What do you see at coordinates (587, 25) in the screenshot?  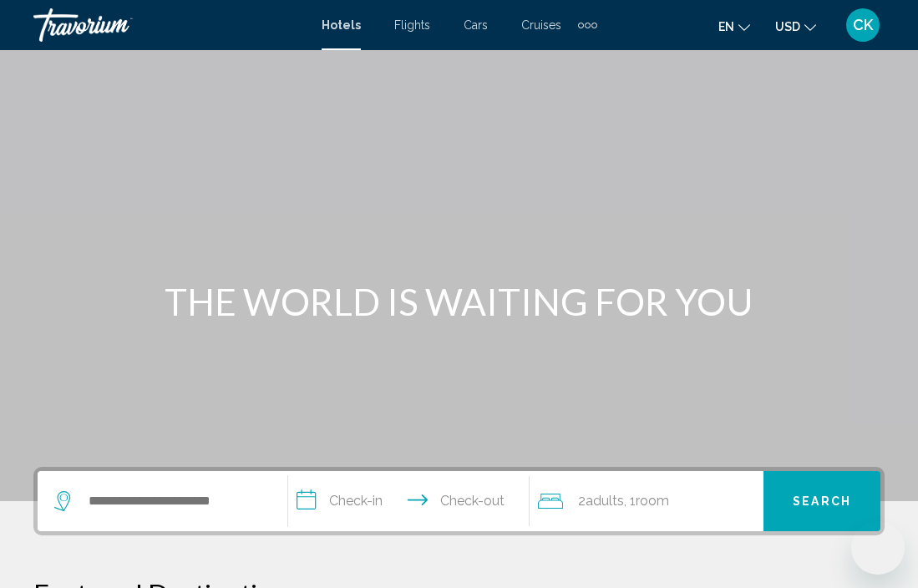 I see `button: Extra navigation items` at bounding box center [587, 25].